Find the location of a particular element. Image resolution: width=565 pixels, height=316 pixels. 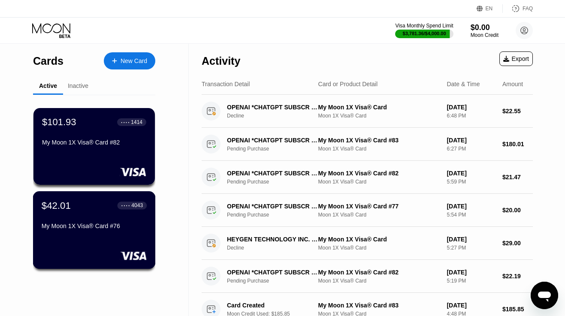

div: 5:27 PM is located at coordinates (471, 248).